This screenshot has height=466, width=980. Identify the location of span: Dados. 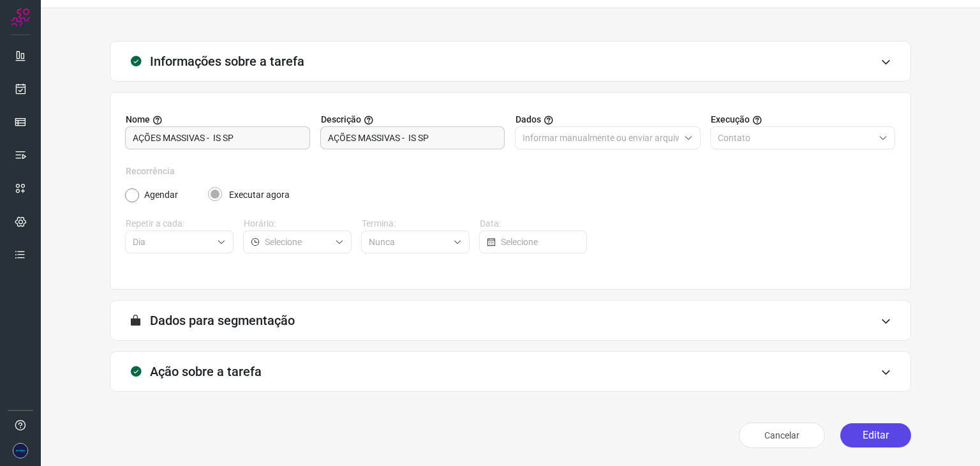
(528, 120).